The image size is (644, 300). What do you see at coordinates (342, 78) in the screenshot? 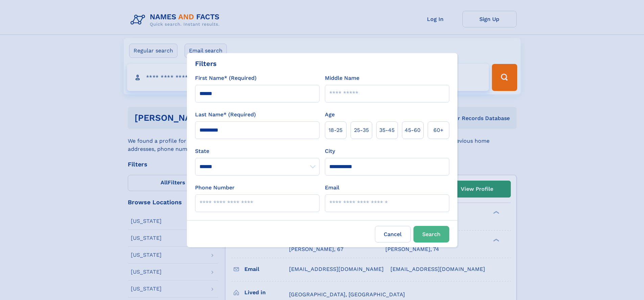
I see `label: Middle Name` at bounding box center [342, 78].